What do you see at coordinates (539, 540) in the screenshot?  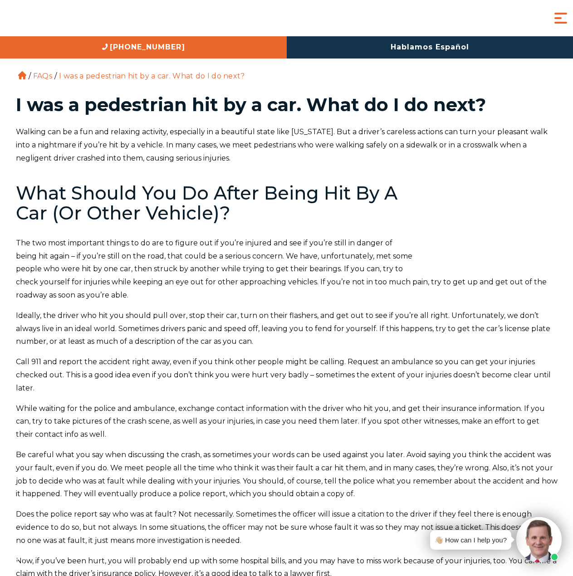 I see `img: Intaker widget Avatar` at bounding box center [539, 540].